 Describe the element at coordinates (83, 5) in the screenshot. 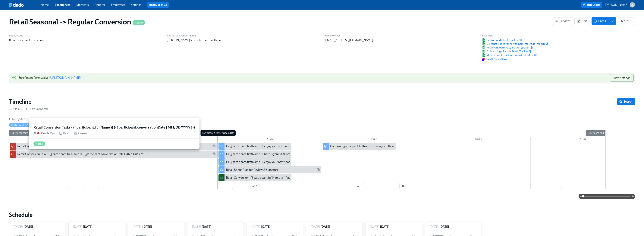

I see `a: Moments` at that location.